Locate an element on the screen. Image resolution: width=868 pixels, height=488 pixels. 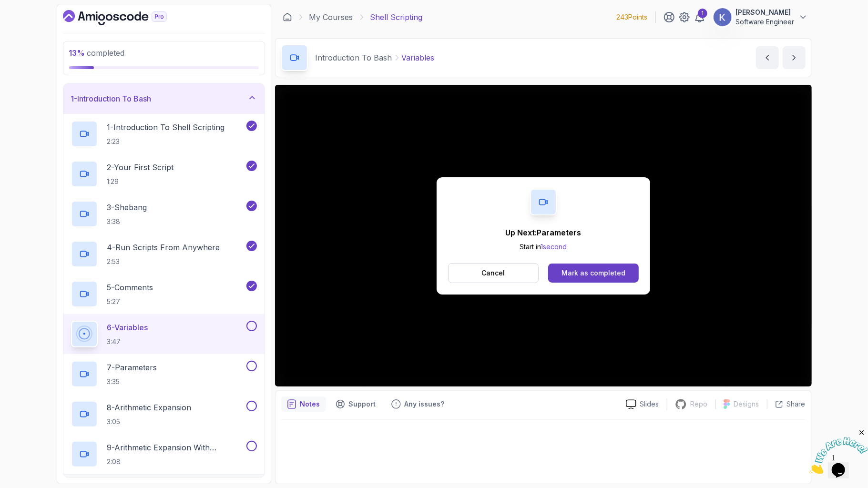
a: Slides is located at coordinates (642, 404).